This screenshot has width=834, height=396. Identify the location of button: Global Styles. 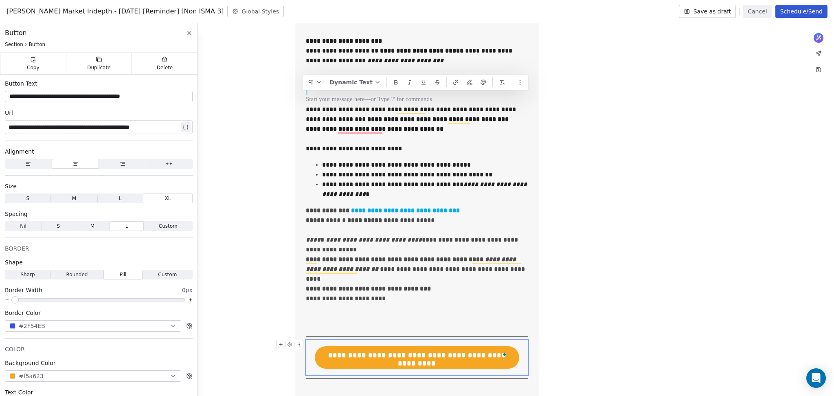
(256, 11).